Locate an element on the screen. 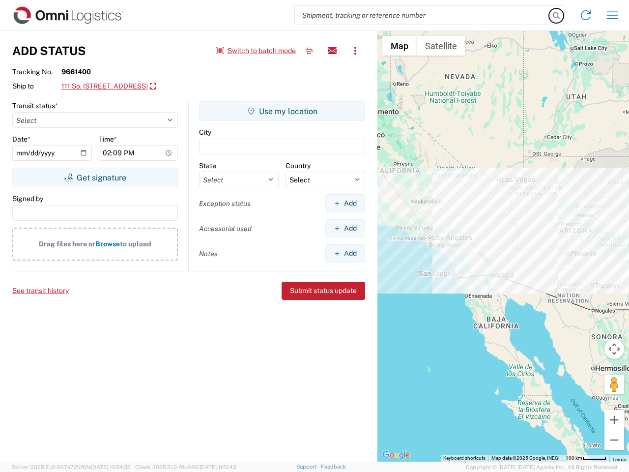 The height and width of the screenshot is (472, 629). span: 100 km is located at coordinates (574, 457).